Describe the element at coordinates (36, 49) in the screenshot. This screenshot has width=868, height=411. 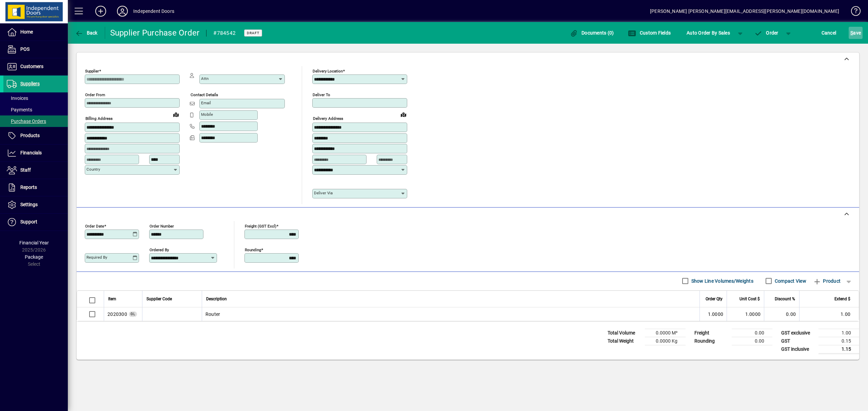
I see `a: POS` at that location.